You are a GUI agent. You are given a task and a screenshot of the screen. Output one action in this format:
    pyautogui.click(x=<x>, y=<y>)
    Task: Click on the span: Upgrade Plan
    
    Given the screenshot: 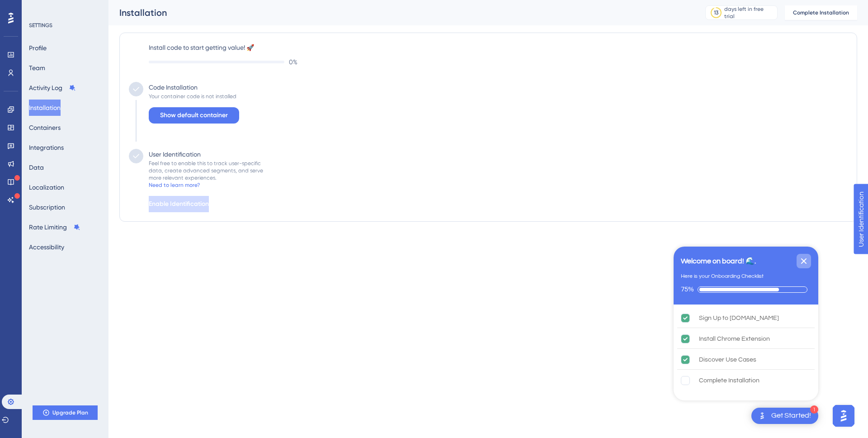 What is the action you would take?
    pyautogui.click(x=70, y=412)
    